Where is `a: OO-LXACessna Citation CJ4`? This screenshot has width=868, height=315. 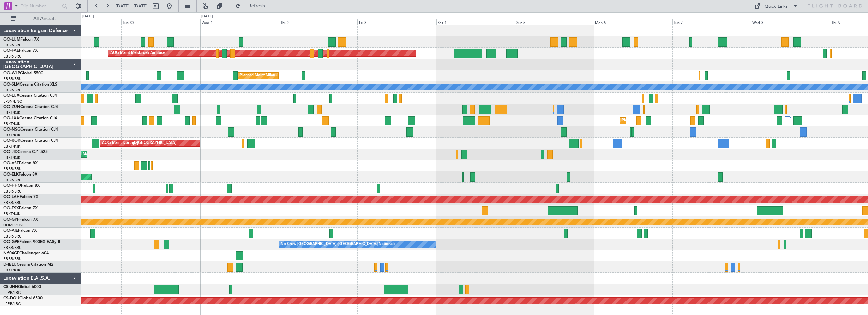 a: OO-LXACessna Citation CJ4 is located at coordinates (30, 118).